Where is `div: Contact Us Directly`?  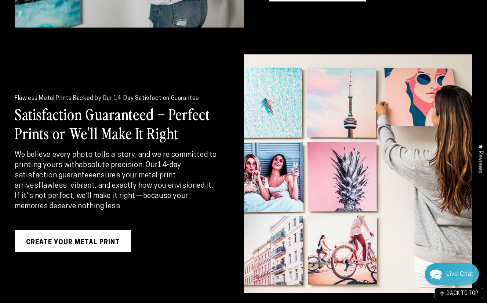 div: Contact Us Directly is located at coordinates (460, 274).